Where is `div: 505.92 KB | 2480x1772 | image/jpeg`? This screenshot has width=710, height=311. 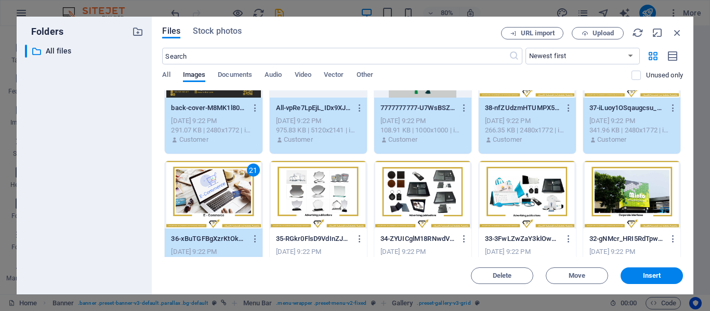 div: 505.92 KB | 2480x1772 | image/jpeg is located at coordinates (213, 261).